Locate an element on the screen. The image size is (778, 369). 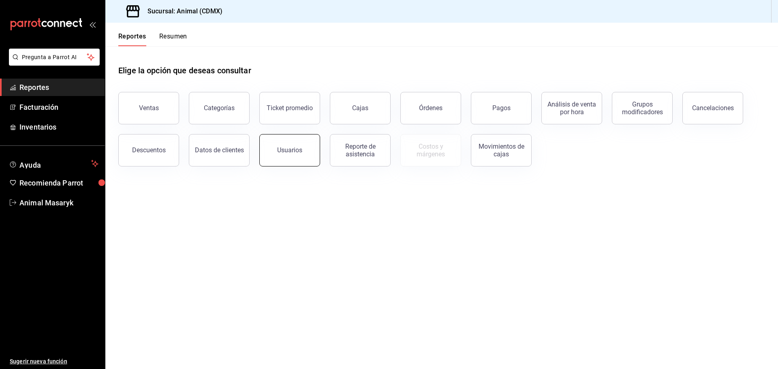
button: Pagos is located at coordinates (501, 108).